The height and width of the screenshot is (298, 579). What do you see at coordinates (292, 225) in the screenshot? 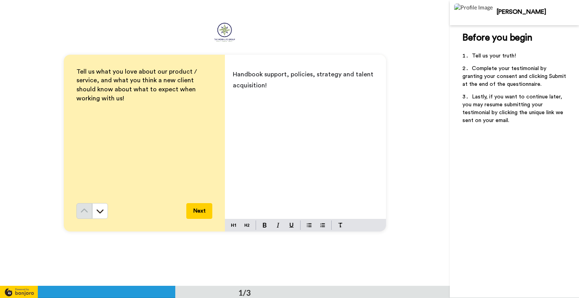
I see `img: underline-mark.svg` at bounding box center [292, 225].